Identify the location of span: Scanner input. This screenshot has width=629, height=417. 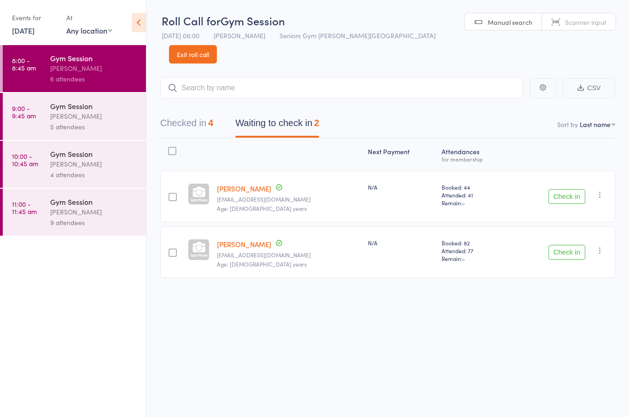
(586, 22).